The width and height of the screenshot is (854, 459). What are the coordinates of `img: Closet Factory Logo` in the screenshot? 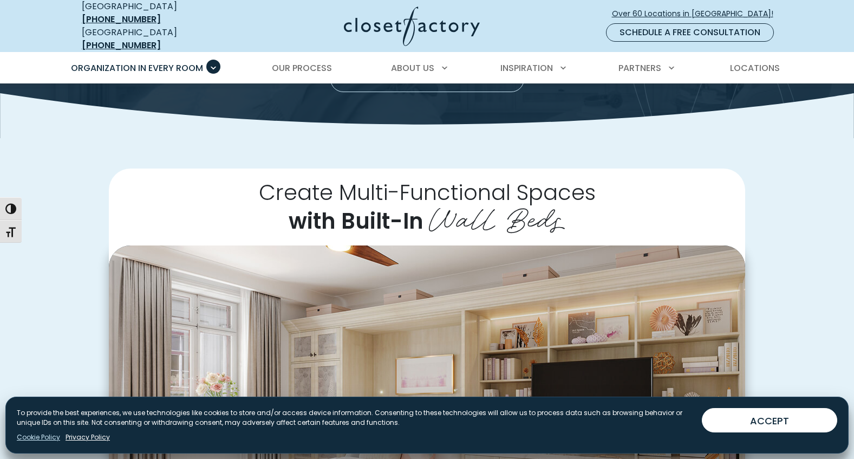 It's located at (412, 26).